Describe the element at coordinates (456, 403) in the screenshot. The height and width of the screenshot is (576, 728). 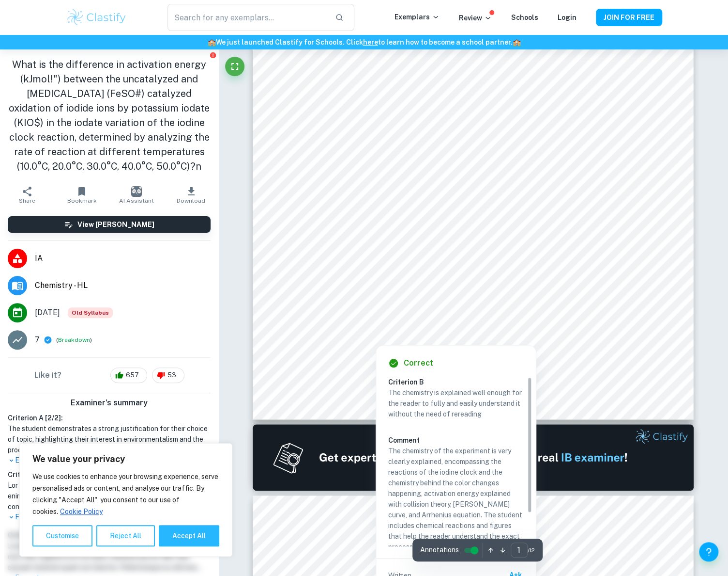
I see `p: The chemistry is explained well enough for the reader to fully and easily understand it without t...` at that location.